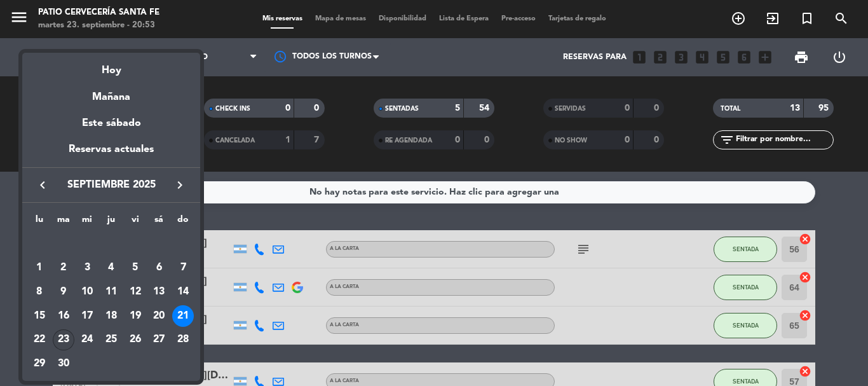 The width and height of the screenshot is (868, 386). What do you see at coordinates (135, 268) in the screenshot?
I see `td: 5 de septiembre de 2025` at bounding box center [135, 268].